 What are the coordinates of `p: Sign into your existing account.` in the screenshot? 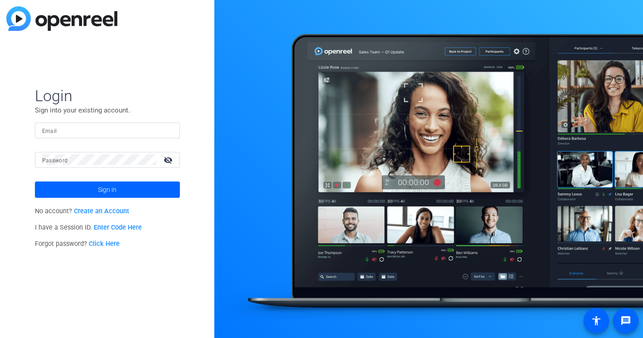 It's located at (107, 110).